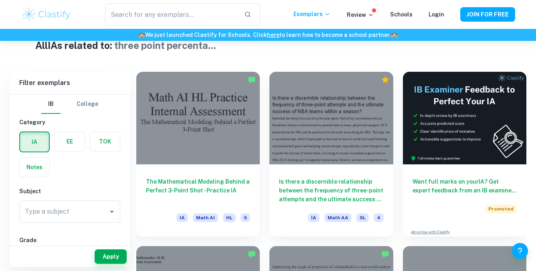 This screenshot has height=271, width=536. What do you see at coordinates (70, 104) in the screenshot?
I see `div: Filter type choice` at bounding box center [70, 104].